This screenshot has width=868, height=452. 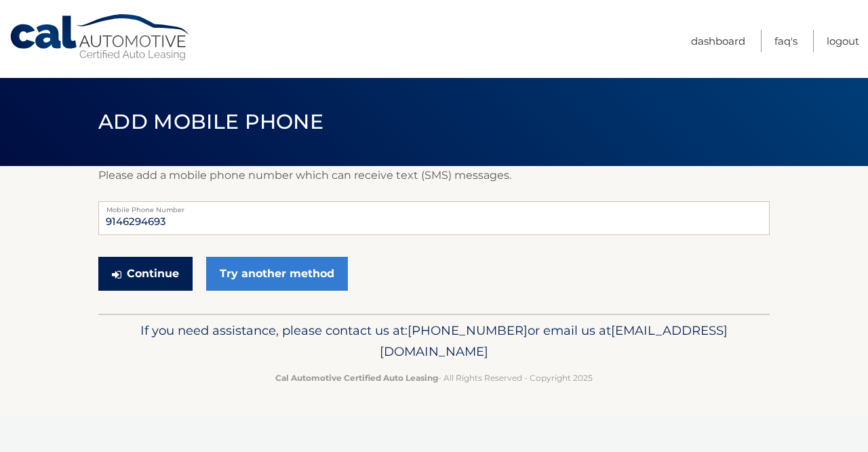 What do you see at coordinates (100, 37) in the screenshot?
I see `a: Cal Automotive` at bounding box center [100, 37].